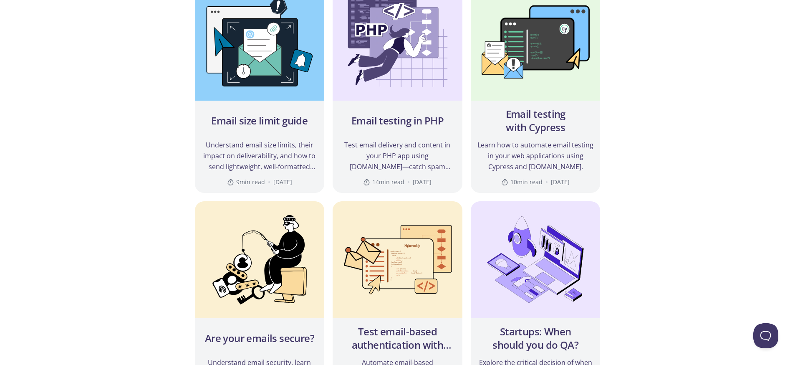  I want to click on img: Are your emails secure?, so click(259, 259).